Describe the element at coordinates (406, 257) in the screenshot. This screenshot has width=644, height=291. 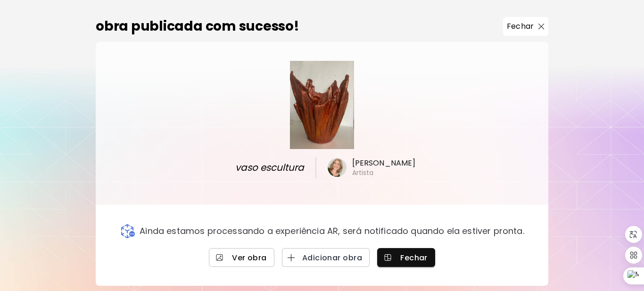
I see `button: Fechar` at that location.